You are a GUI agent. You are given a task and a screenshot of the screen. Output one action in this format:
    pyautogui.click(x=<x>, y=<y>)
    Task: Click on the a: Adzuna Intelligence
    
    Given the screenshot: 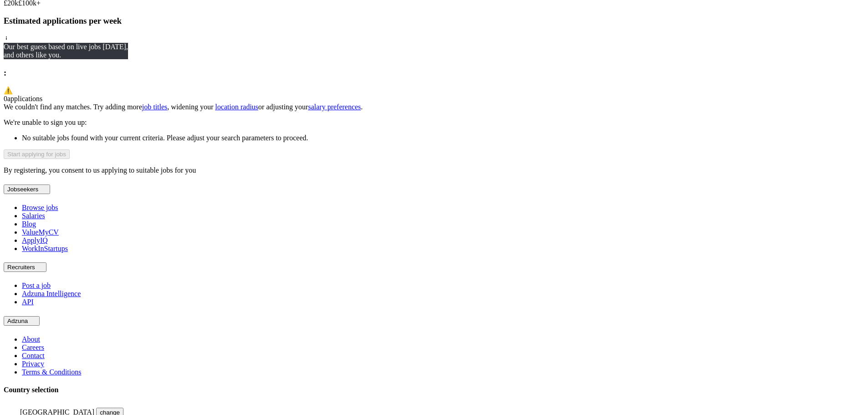 What is the action you would take?
    pyautogui.click(x=51, y=294)
    